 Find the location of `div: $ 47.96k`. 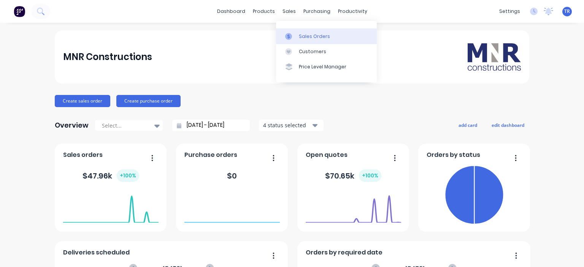

div: $ 47.96k is located at coordinates (111, 176).